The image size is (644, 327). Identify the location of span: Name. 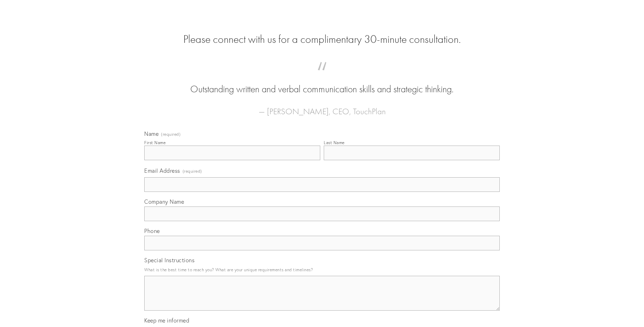
(151, 134).